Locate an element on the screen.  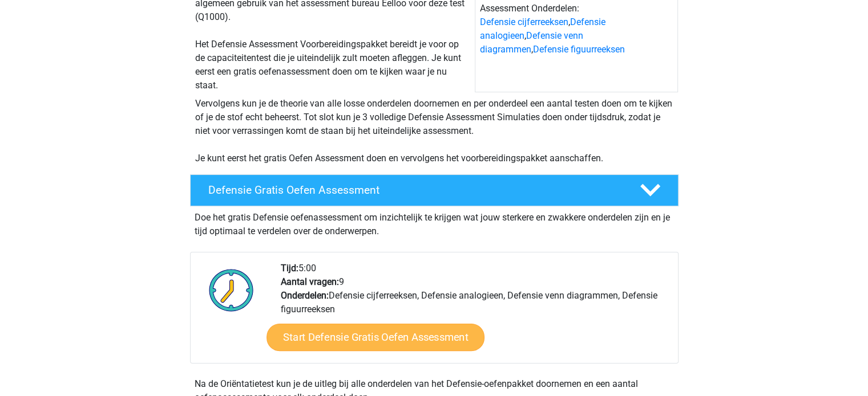
a: Defensie venn diagrammen is located at coordinates (531, 42).